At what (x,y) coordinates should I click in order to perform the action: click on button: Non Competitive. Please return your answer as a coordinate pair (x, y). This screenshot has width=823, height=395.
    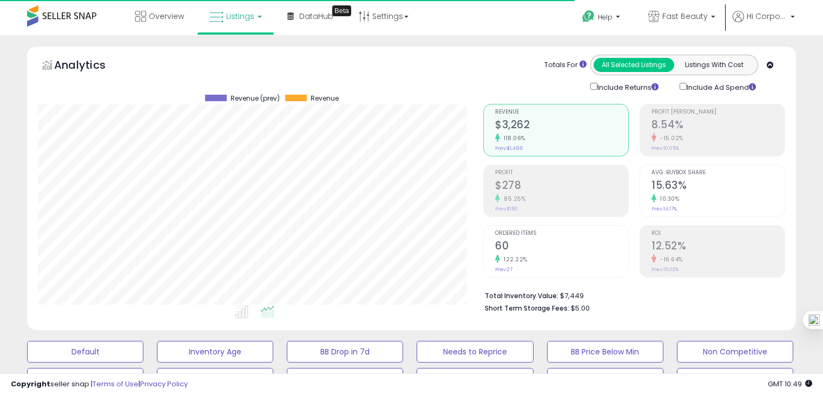
    Looking at the image, I should click on (734, 352).